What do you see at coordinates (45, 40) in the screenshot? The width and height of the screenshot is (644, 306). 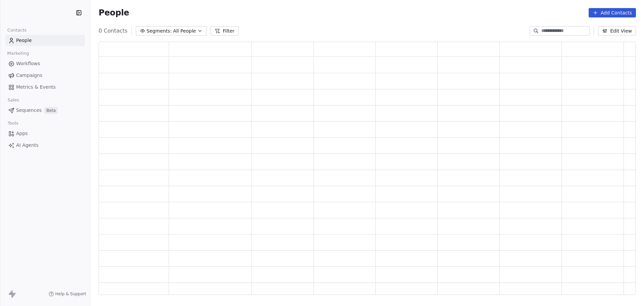 I see `a: People` at bounding box center [45, 40].